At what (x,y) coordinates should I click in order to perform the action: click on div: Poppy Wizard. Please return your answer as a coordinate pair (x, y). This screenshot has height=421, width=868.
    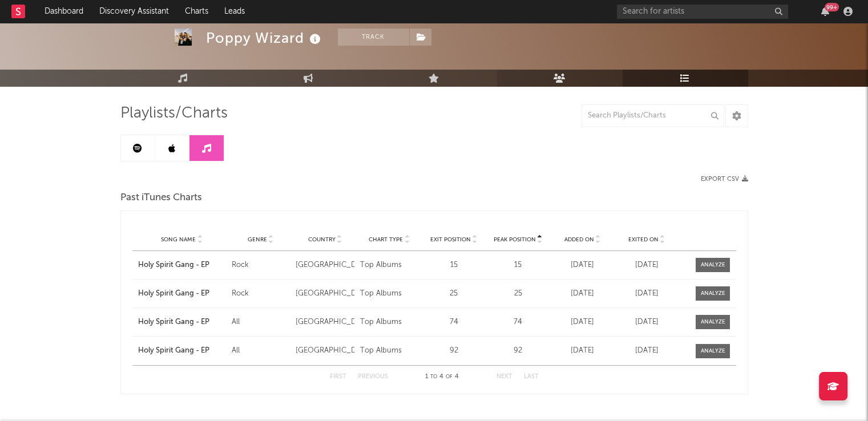
    Looking at the image, I should click on (265, 38).